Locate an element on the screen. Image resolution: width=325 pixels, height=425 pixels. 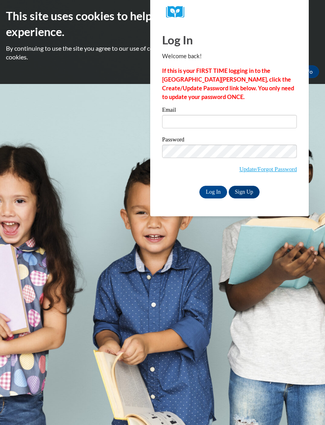
img: Logo brand is located at coordinates (178, 12).